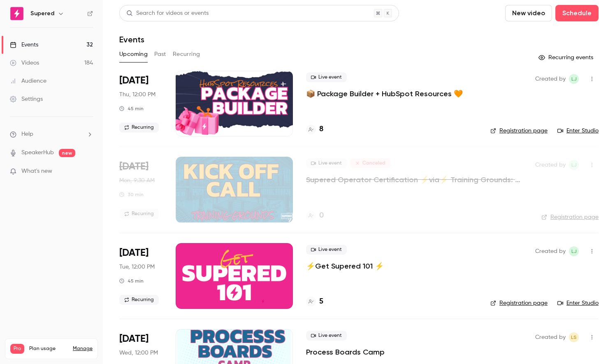 This screenshot has height=364, width=615. Describe the element at coordinates (133, 54) in the screenshot. I see `button: Upcoming` at that location.